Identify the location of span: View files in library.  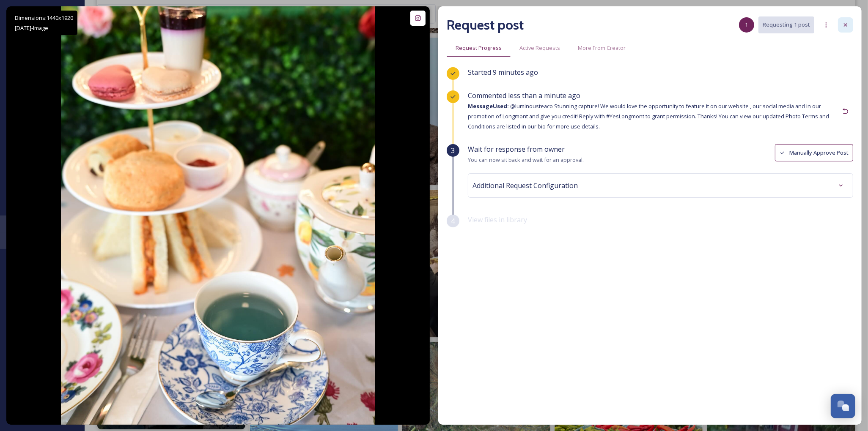
(498, 220).